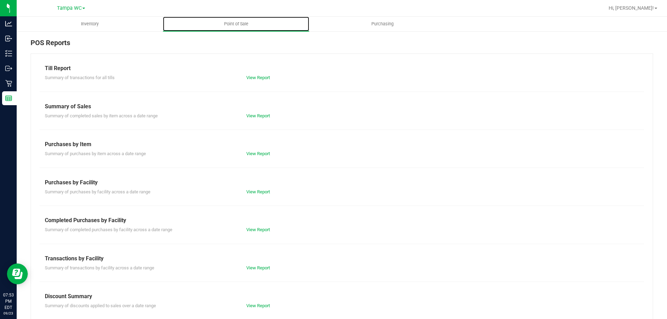  I want to click on span: Tampa WC, so click(69, 8).